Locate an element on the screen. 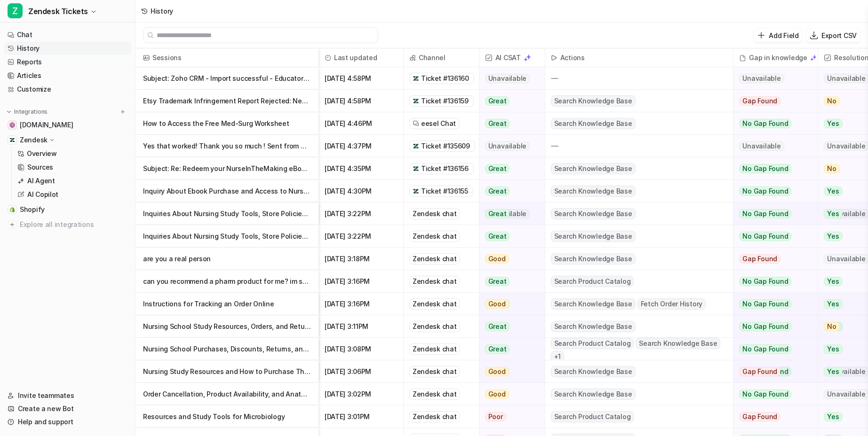 This screenshot has width=868, height=436. a: Ticket #136156 is located at coordinates (441, 169).